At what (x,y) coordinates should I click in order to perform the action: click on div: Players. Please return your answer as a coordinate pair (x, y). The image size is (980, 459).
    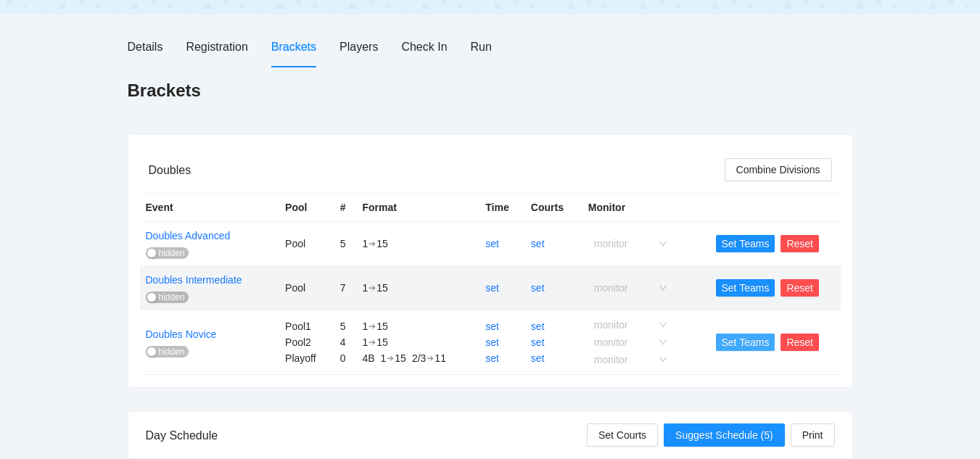
    Looking at the image, I should click on (358, 47).